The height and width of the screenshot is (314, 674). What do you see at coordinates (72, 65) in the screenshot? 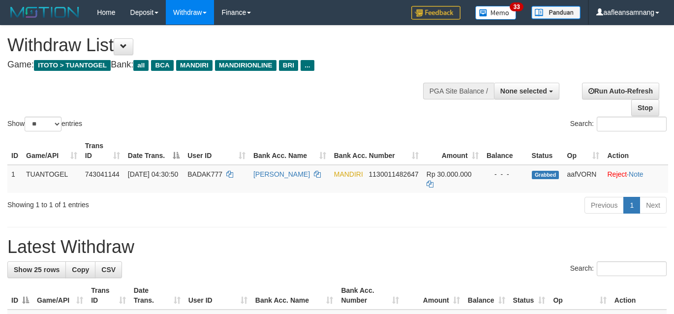
I see `span: ITOTO > TUANTOGEL` at bounding box center [72, 65].